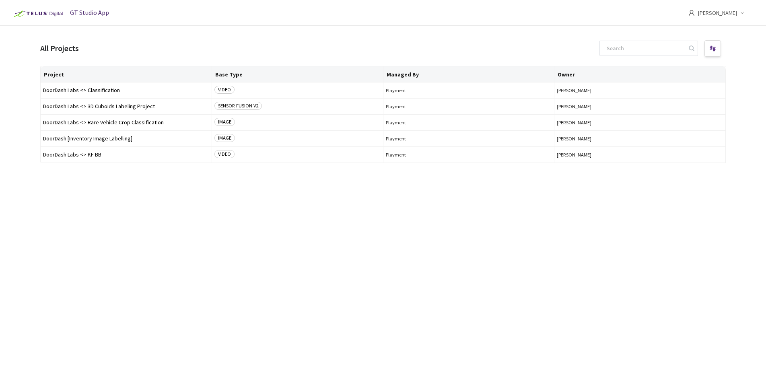 Image resolution: width=766 pixels, height=381 pixels. What do you see at coordinates (89, 12) in the screenshot?
I see `span: GT Studio App` at bounding box center [89, 12].